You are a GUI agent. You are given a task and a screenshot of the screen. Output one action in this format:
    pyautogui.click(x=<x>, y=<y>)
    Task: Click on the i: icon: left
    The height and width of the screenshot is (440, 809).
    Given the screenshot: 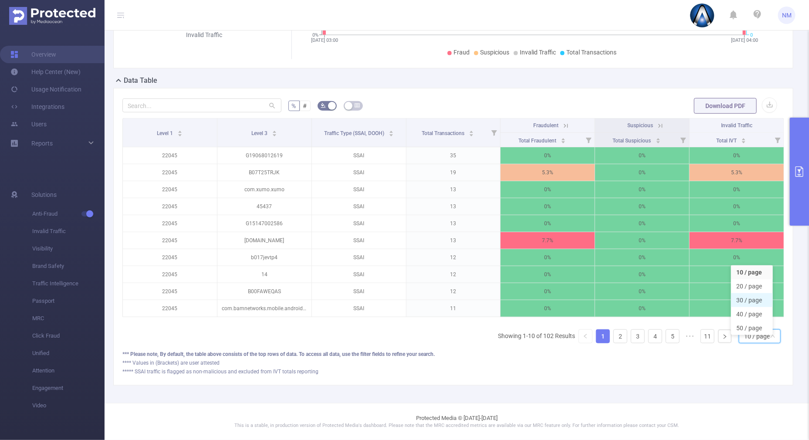 What is the action you would take?
    pyautogui.click(x=586, y=336)
    